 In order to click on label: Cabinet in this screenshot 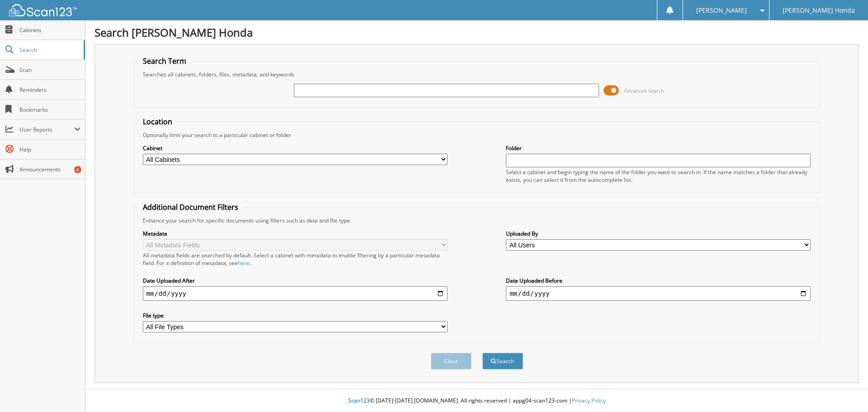, I will do `click(296, 148)`.